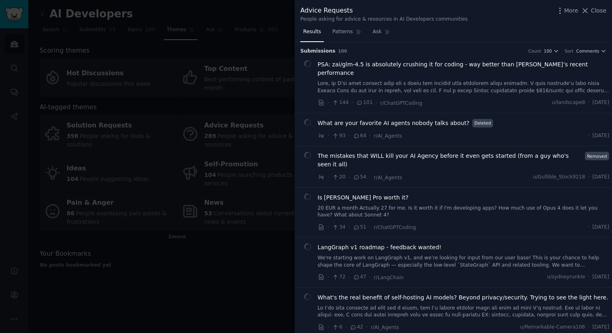 This screenshot has height=333, width=612. What do you see at coordinates (380, 247) in the screenshot?
I see `a: LangGraph v1 roadmap - feedback wanted!` at bounding box center [380, 247].